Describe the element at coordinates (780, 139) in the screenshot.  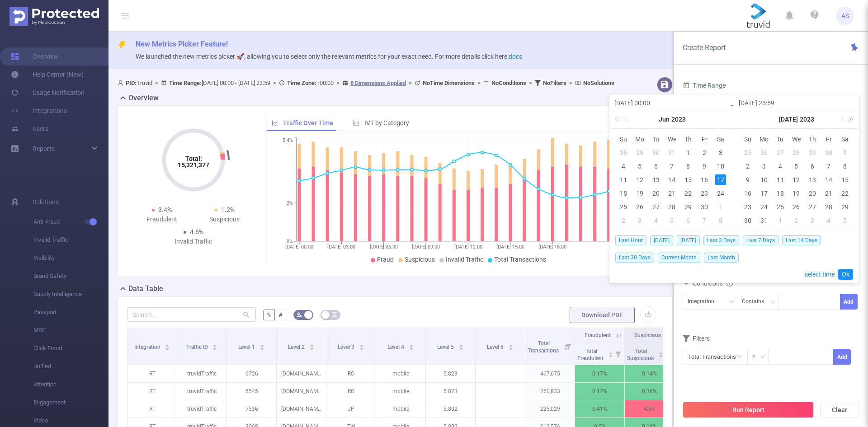
I see `th: Tue` at that location.